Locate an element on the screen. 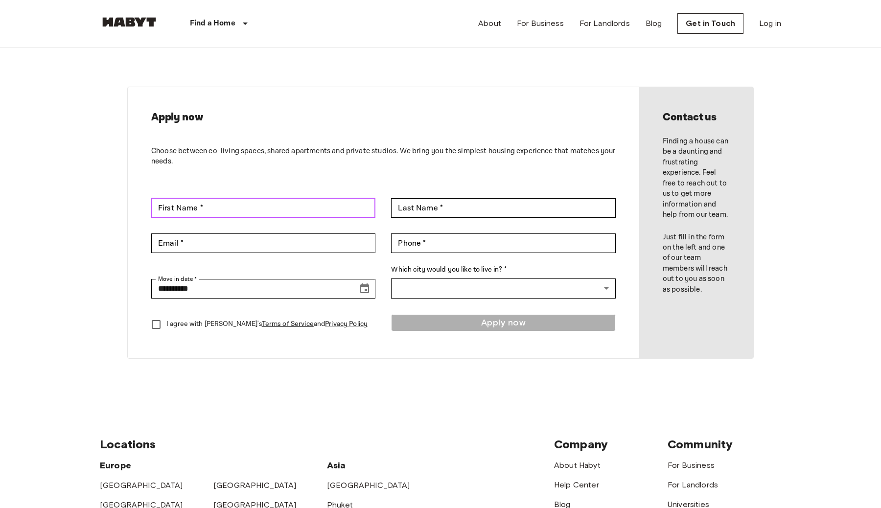 The image size is (881, 508). p: Choose between co-living spaces, shared apartments and private studios. We bring you the simplest... is located at coordinates (383, 156).